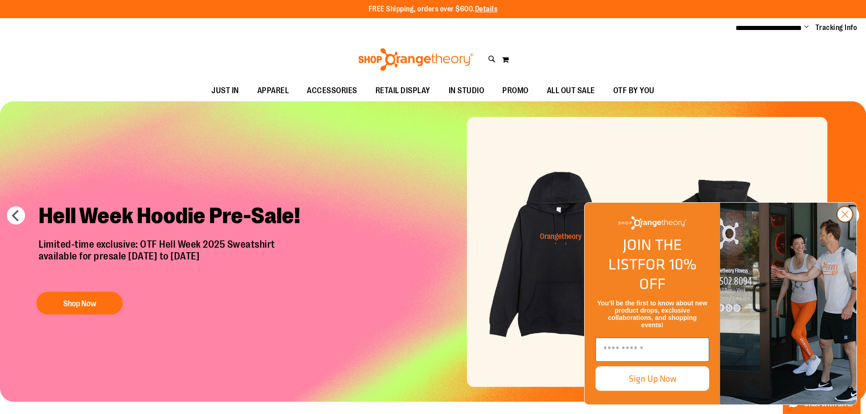 The height and width of the screenshot is (414, 866). I want to click on h2: Hell Week Hoodie Pre-Sale!, so click(174, 217).